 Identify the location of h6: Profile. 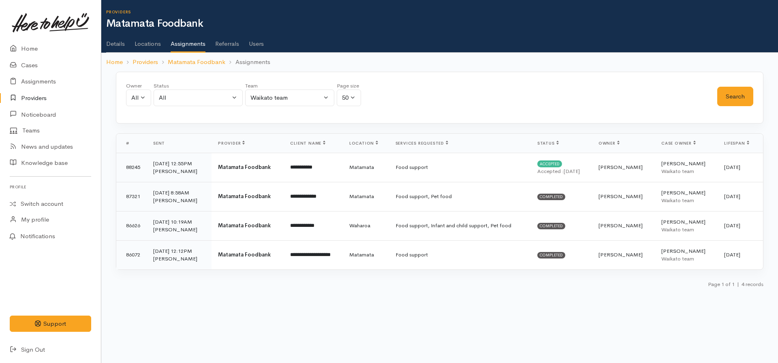
(50, 187).